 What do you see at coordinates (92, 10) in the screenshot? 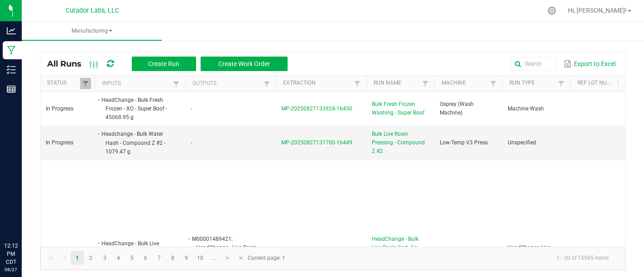
I see `span: Curador Labs, LLC` at bounding box center [92, 10].